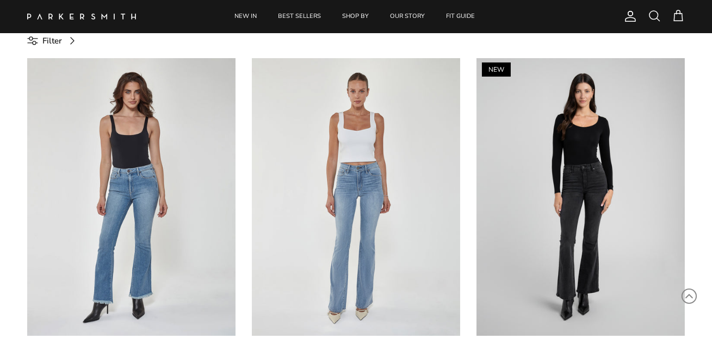 The image size is (712, 338). What do you see at coordinates (628, 16) in the screenshot?
I see `a: Account` at bounding box center [628, 16].